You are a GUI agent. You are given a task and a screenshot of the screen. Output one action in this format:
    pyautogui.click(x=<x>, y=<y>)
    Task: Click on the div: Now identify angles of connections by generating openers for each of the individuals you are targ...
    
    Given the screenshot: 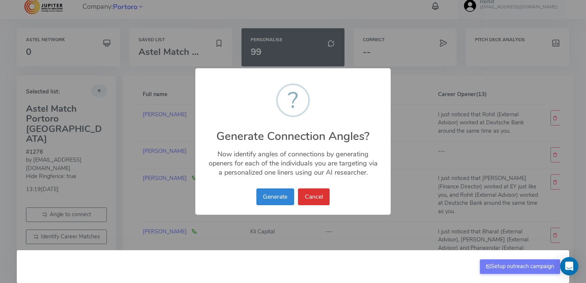 What is the action you would take?
    pyautogui.click(x=293, y=161)
    